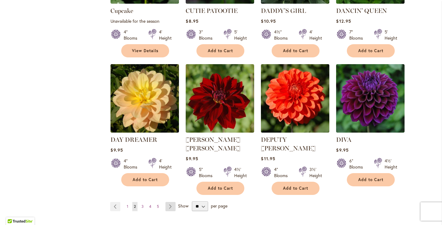 This screenshot has height=225, width=442. Describe the element at coordinates (145, 51) in the screenshot. I see `span: View Details` at that location.